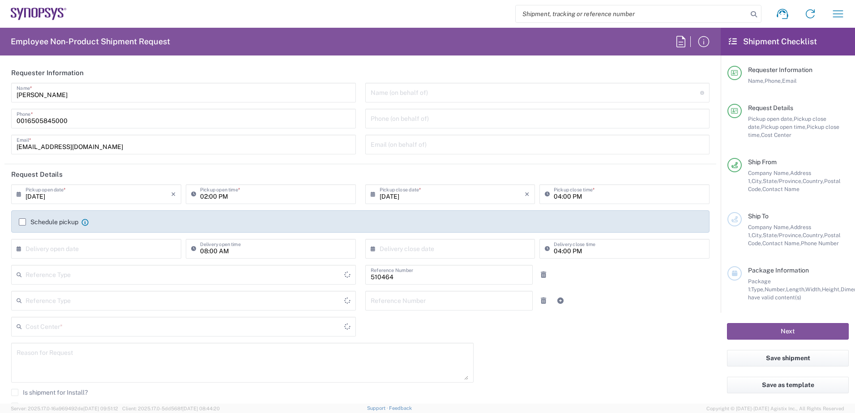 This screenshot has height=413, width=855. I want to click on label: Request Expedite, so click(42, 407).